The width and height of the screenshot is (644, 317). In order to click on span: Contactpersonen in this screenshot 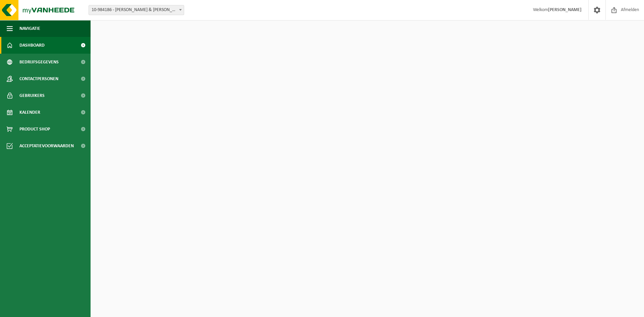, I will do `click(39, 79)`.